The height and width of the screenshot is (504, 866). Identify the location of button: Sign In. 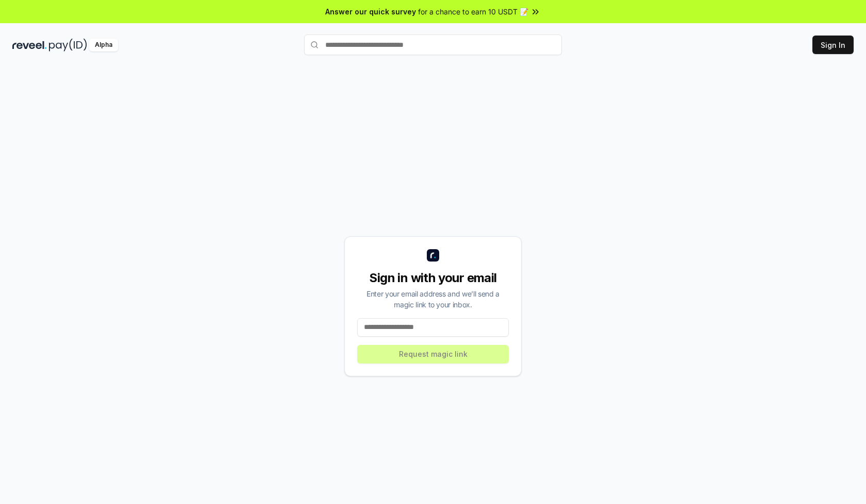
(833, 45).